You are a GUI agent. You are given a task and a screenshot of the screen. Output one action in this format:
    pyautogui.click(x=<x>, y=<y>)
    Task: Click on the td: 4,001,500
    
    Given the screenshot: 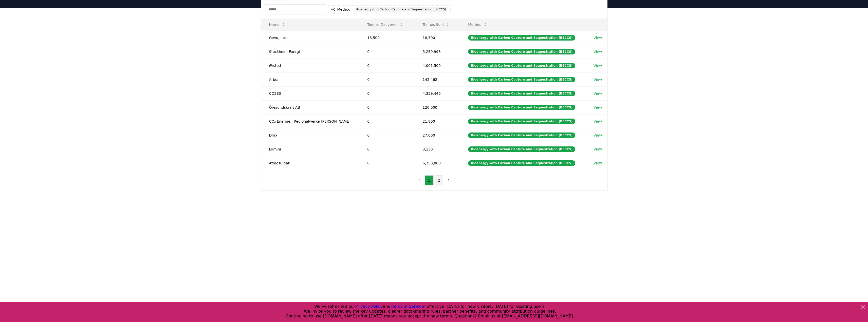 What is the action you would take?
    pyautogui.click(x=437, y=65)
    